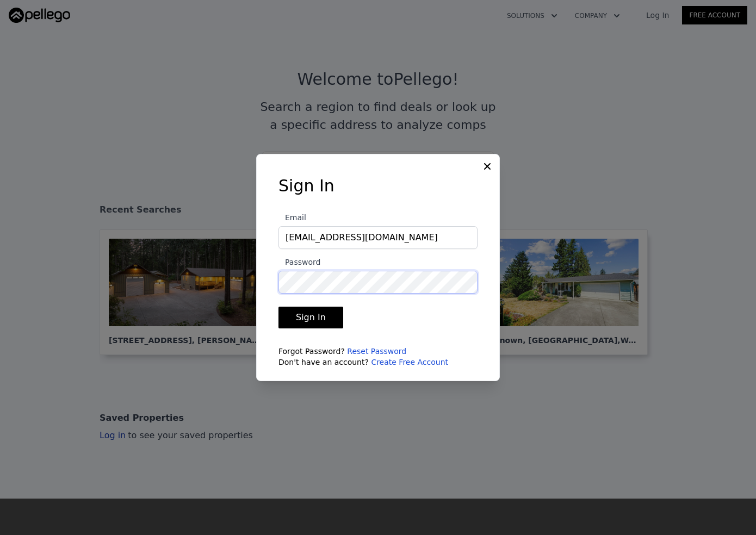 This screenshot has height=535, width=756. What do you see at coordinates (378, 282) in the screenshot?
I see `input: Password` at bounding box center [378, 282].